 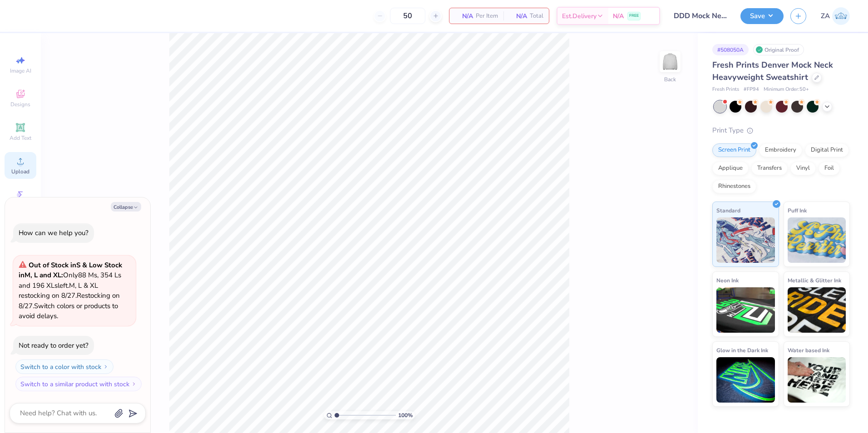 What do you see at coordinates (580, 16) in the screenshot?
I see `span: Est. Delivery` at bounding box center [580, 16].